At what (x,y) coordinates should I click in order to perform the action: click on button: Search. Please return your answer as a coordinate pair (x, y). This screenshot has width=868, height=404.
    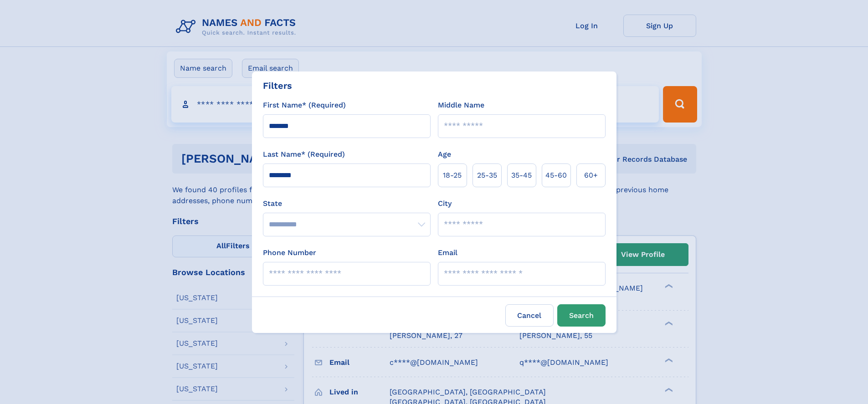
    Looking at the image, I should click on (581, 315).